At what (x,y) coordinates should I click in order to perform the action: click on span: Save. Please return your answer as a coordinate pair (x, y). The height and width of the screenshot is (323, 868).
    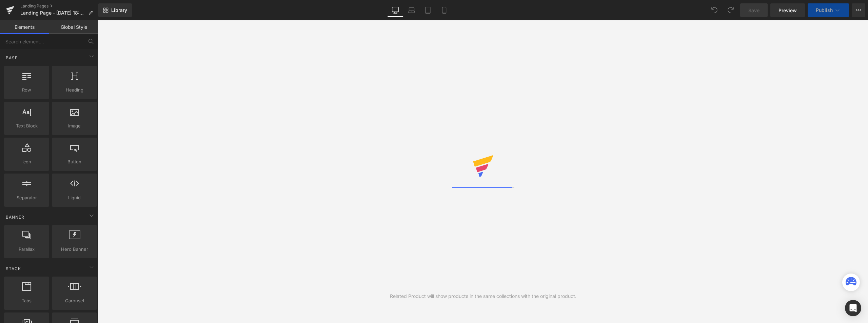
    Looking at the image, I should click on (754, 10).